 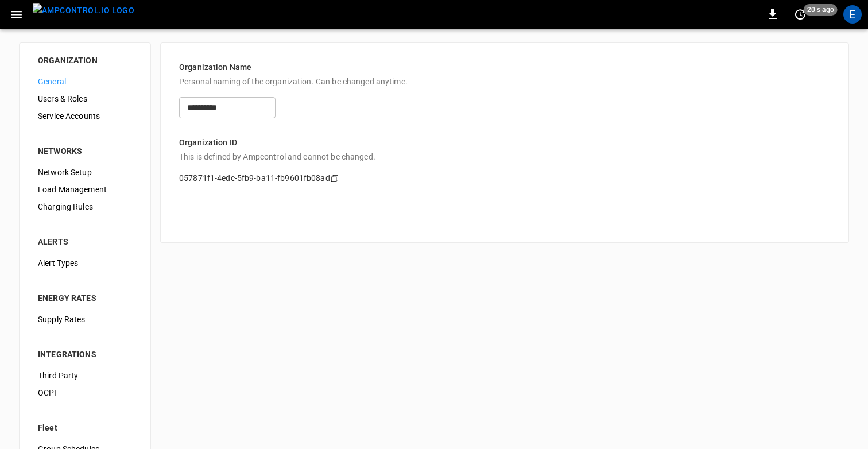 I want to click on div: ENERGY RATES, so click(x=85, y=298).